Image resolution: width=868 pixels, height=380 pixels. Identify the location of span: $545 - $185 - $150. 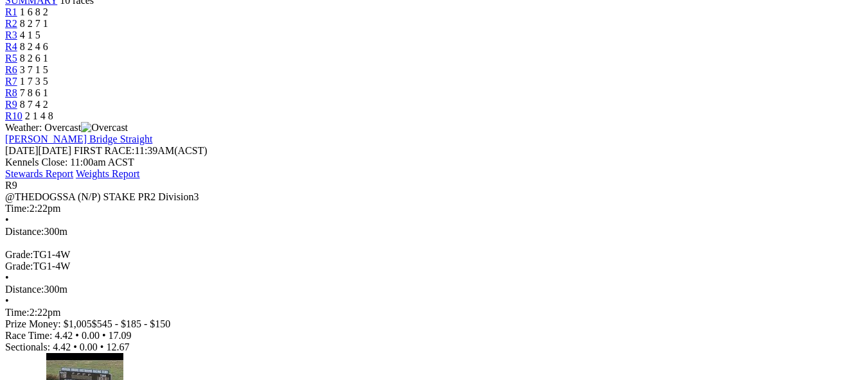
(131, 324).